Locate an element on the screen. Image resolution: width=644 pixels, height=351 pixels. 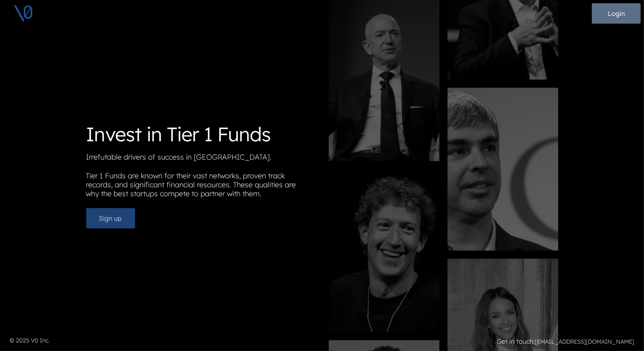
img: V0 logo is located at coordinates (23, 13).